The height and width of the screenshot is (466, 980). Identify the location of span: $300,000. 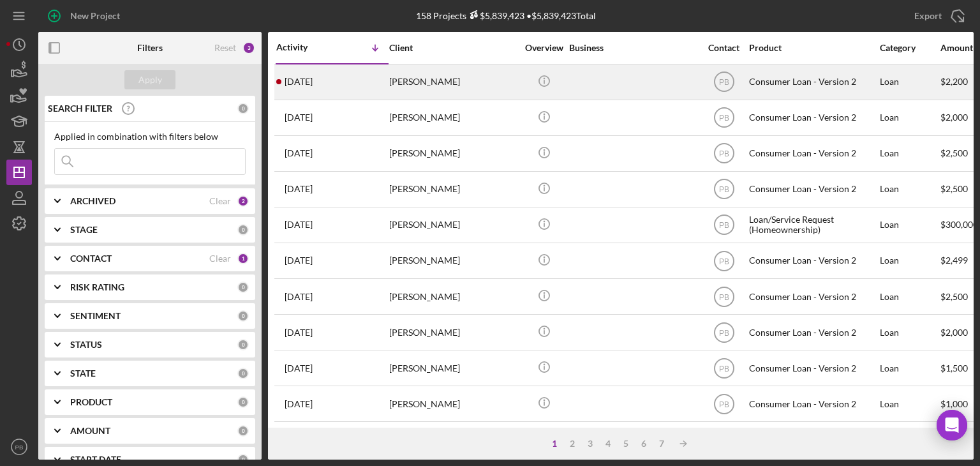
(959, 224).